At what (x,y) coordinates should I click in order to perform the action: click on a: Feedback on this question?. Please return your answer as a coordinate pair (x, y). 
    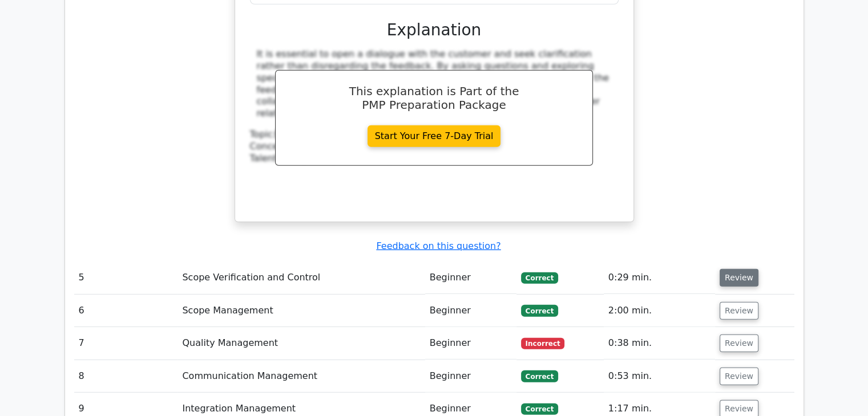
    Looking at the image, I should click on (438, 246).